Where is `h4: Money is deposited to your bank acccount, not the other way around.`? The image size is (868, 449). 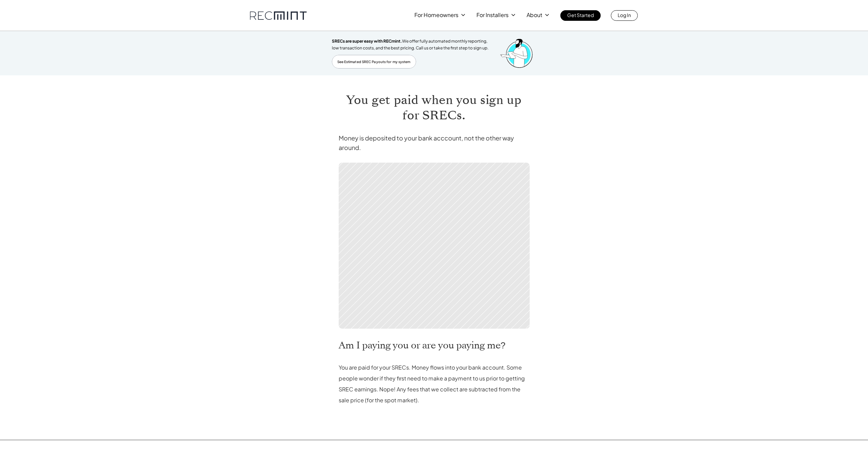
h4: Money is deposited to your bank acccount, not the other way around. is located at coordinates (434, 143).